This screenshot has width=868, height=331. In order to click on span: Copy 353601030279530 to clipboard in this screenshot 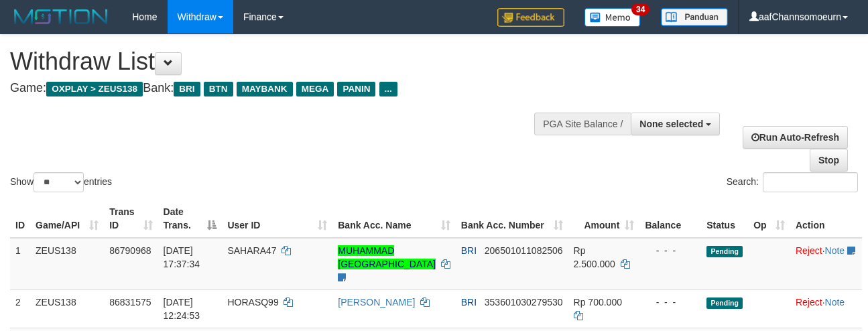, I will do `click(524, 303)`.